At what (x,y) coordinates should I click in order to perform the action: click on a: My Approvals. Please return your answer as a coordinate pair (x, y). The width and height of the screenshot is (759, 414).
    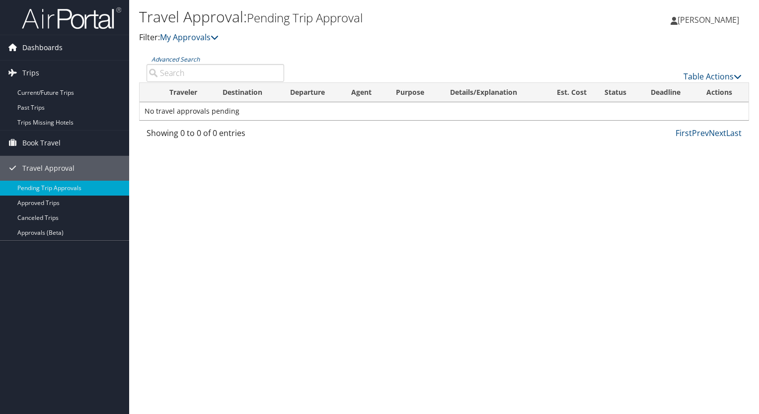
    Looking at the image, I should click on (189, 37).